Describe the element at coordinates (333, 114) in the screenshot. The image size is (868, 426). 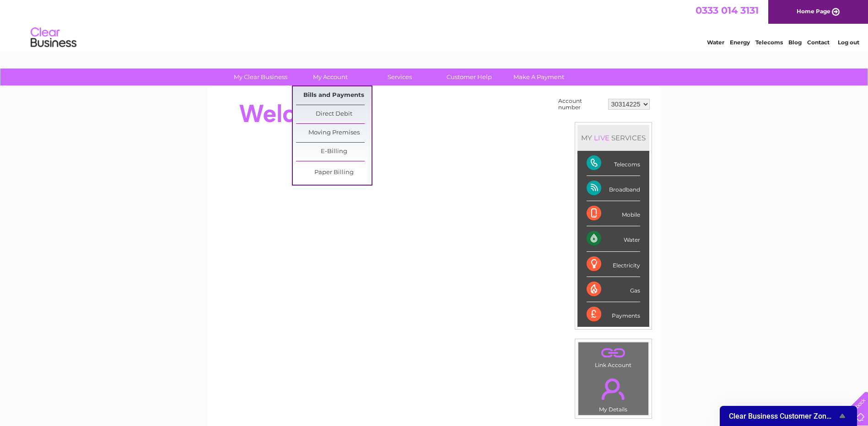
I see `a: Direct Debit` at that location.